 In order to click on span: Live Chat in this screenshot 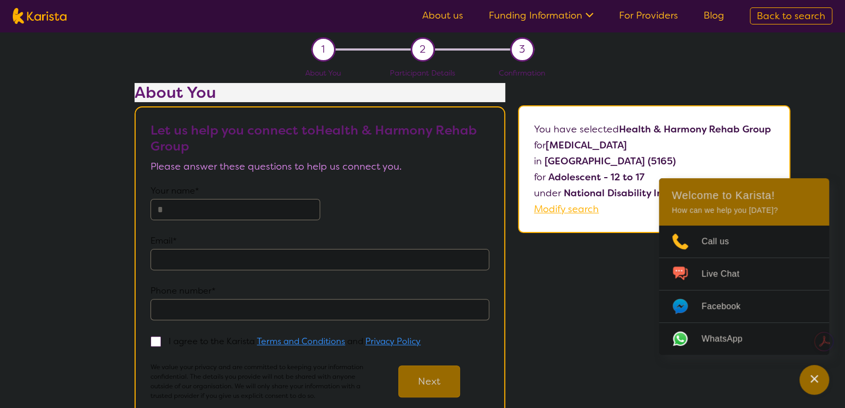, I will do `click(726, 274)`.